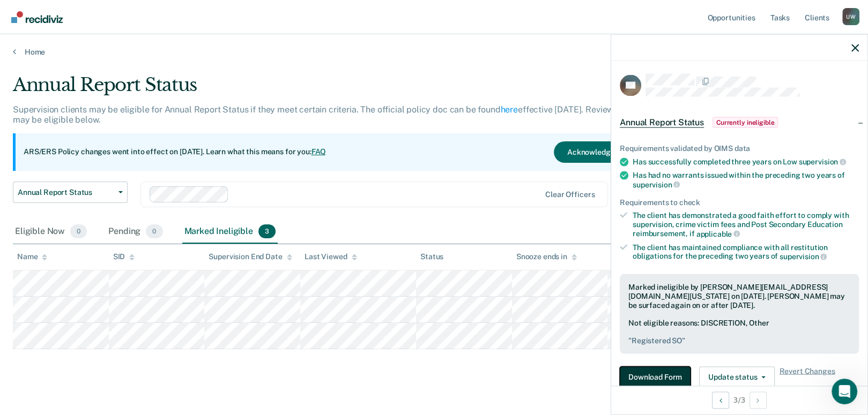 Image resolution: width=868 pixels, height=415 pixels. What do you see at coordinates (250, 256) in the screenshot?
I see `div: Supervision End Date` at bounding box center [250, 256].